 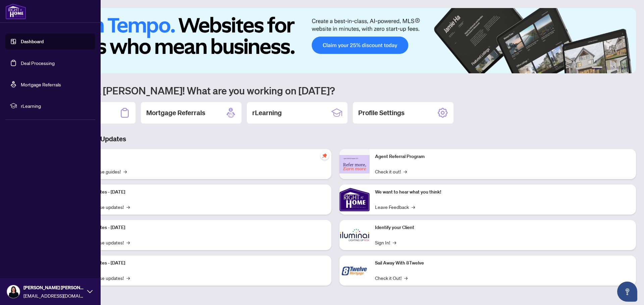 I want to click on img: Sail Away With 8Twelve, so click(x=355, y=271).